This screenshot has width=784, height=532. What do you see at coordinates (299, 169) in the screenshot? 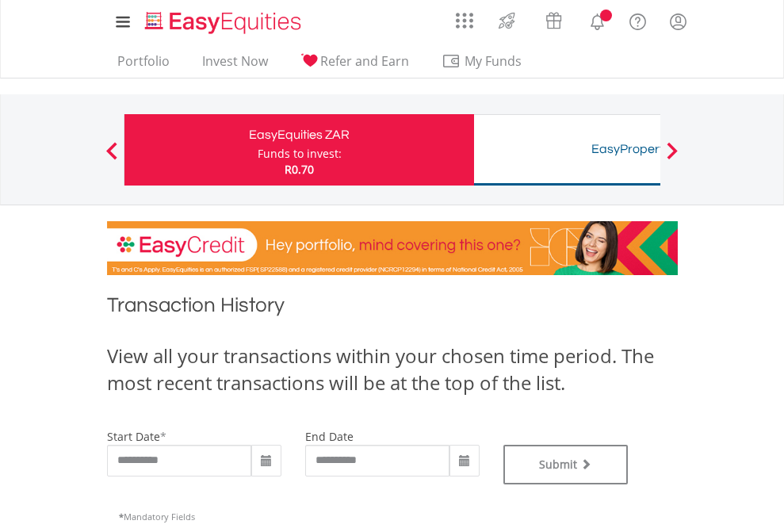
I see `span: R0.70` at bounding box center [299, 169].